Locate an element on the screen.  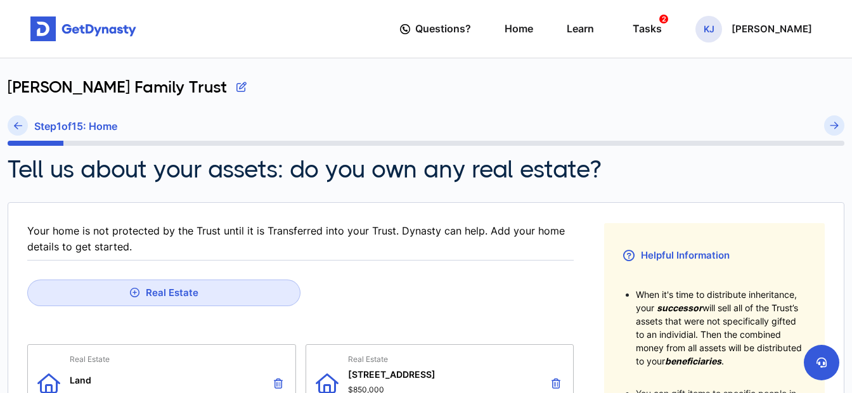
span: beneficiaries is located at coordinates (693, 361).